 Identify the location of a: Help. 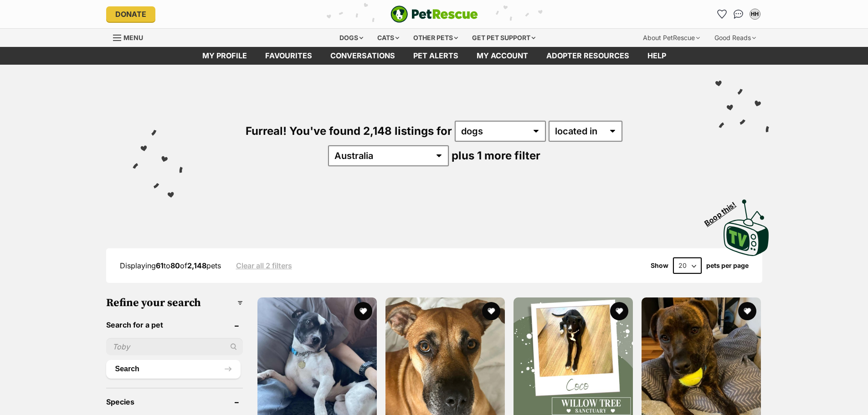
(657, 55).